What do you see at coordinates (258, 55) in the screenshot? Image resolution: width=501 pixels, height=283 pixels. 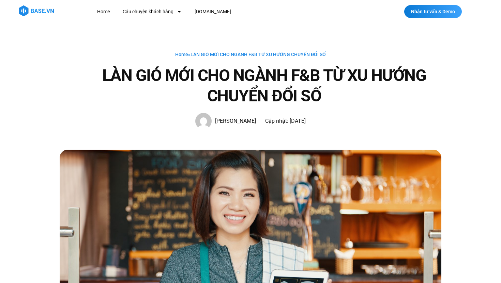 I see `span: LÀN GIÓ MỚI CHO NGÀNH F&B TỪ XU HƯỚNG CHUYỂN ĐỔI SỐ` at bounding box center [258, 55].